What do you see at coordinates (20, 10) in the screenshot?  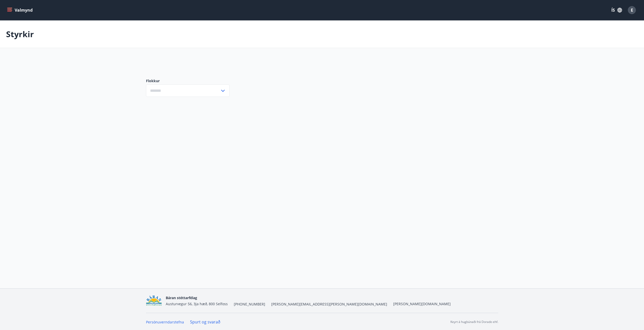 I see `button: menu` at bounding box center [20, 10].